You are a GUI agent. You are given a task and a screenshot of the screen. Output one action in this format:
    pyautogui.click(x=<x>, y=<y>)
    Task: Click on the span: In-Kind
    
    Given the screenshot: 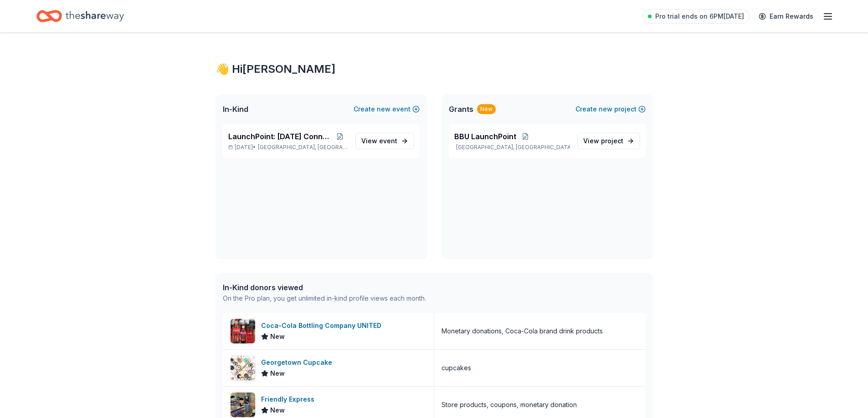 What is the action you would take?
    pyautogui.click(x=235, y=109)
    